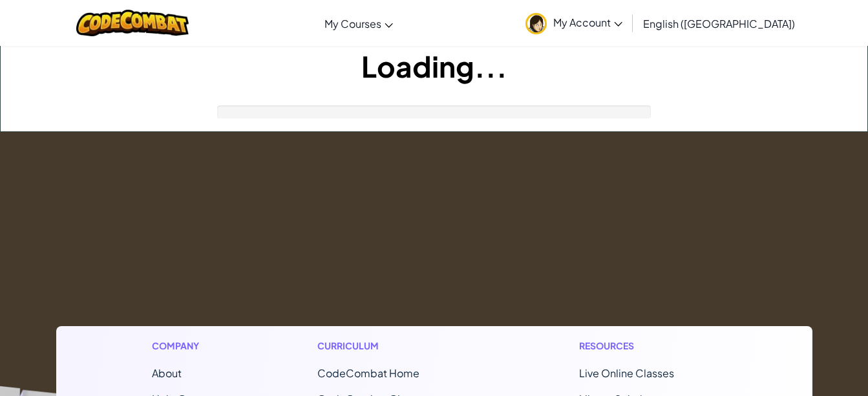 This screenshot has height=396, width=868. I want to click on a: About, so click(167, 373).